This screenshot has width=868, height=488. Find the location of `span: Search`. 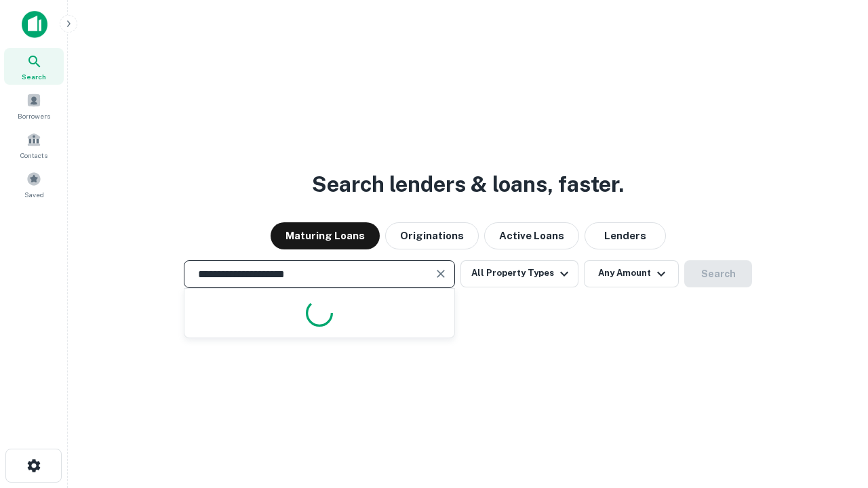

span: Search is located at coordinates (34, 77).